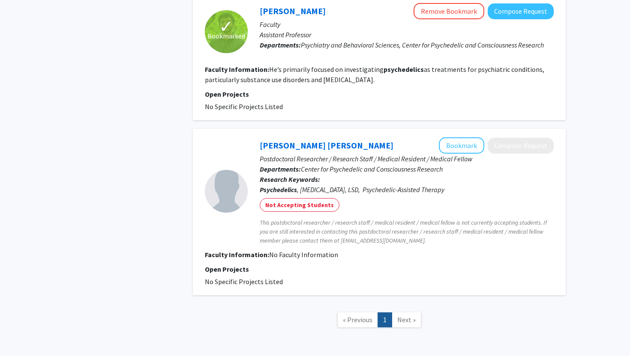 Image resolution: width=630 pixels, height=356 pixels. I want to click on button: Remove Bookmark, so click(448, 11).